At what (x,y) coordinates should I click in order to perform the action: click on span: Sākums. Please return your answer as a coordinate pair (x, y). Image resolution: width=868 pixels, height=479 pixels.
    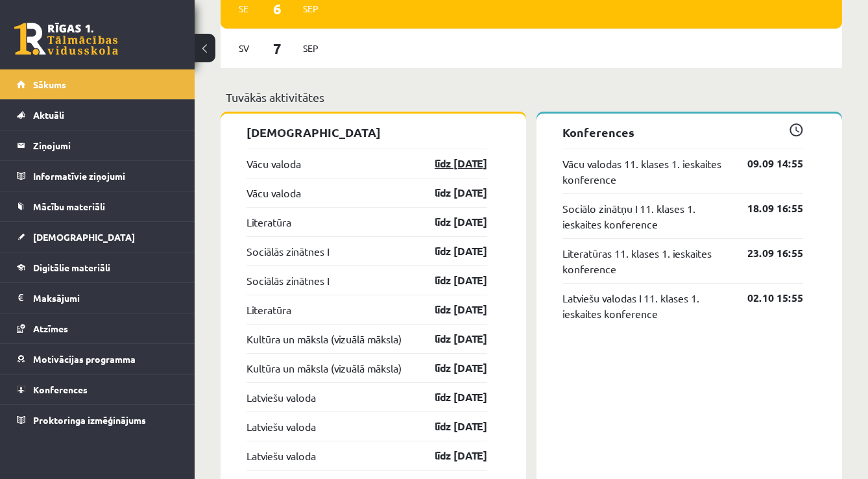
    Looking at the image, I should click on (49, 84).